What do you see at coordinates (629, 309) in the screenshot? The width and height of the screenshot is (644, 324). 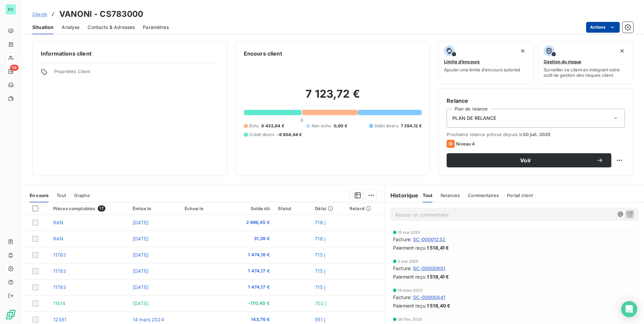 I see `div: Open Intercom Messenger` at bounding box center [629, 309].